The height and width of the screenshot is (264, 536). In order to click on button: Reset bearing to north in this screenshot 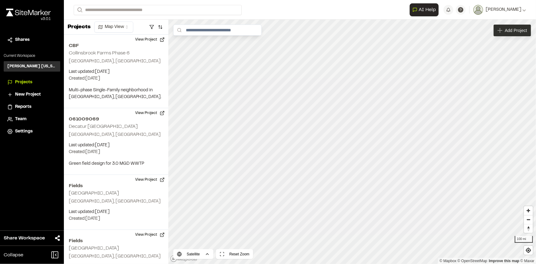, I will do `click(529, 228)`.